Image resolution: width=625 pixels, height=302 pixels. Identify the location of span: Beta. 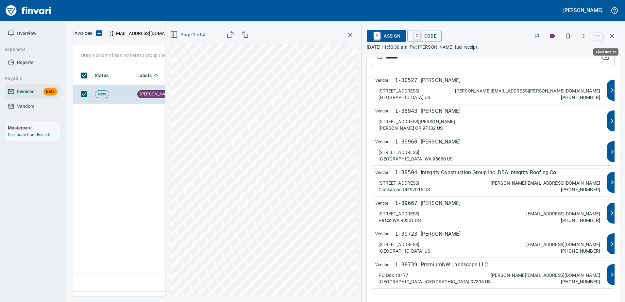
(50, 92).